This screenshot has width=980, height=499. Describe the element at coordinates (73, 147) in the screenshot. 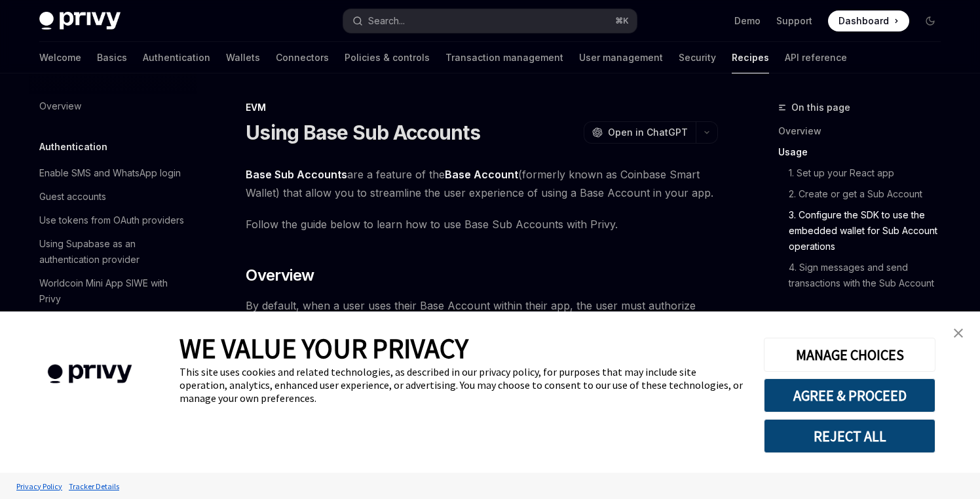

I see `h5: Authentication` at that location.